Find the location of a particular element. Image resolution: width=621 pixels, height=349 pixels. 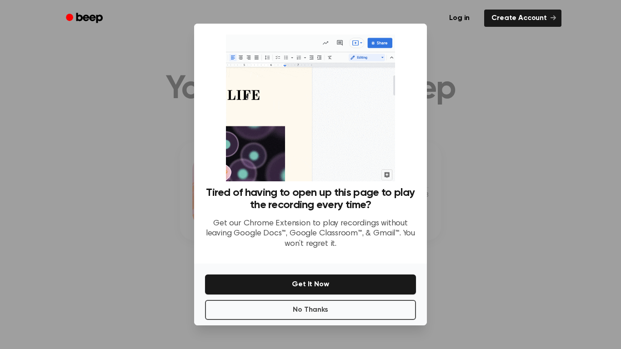

a: Create Account is located at coordinates (523, 18).